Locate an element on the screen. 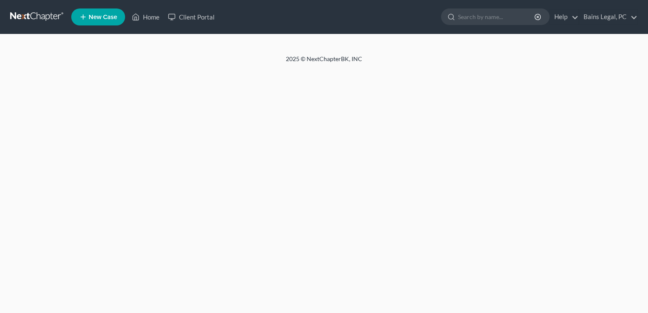  a: Home is located at coordinates (145, 17).